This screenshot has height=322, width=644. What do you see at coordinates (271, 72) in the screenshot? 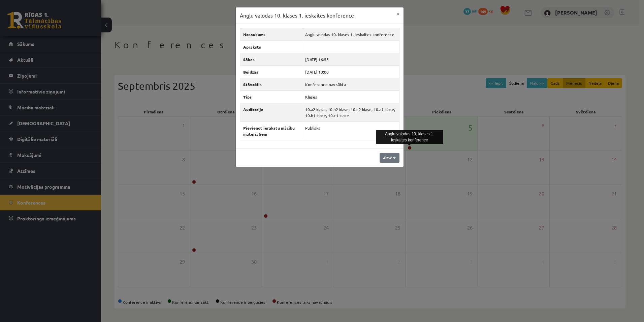
I see `th: Beidzas` at bounding box center [271, 72].